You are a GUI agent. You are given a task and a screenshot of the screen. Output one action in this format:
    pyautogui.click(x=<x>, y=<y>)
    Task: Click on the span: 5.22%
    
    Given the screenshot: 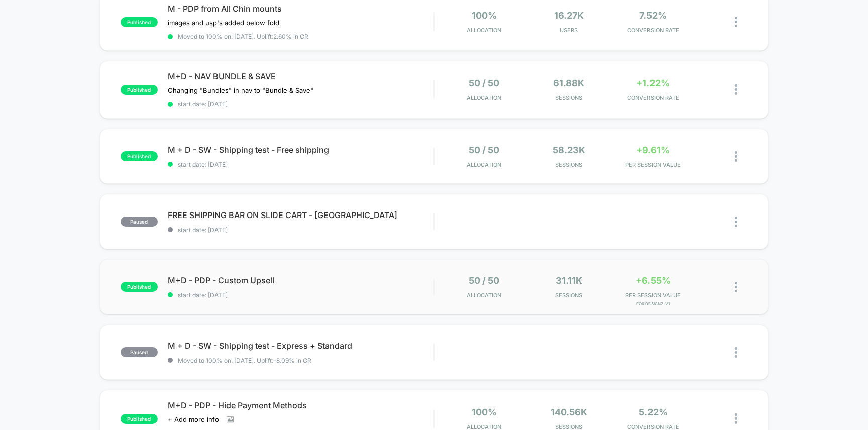 What is the action you would take?
    pyautogui.click(x=653, y=412)
    